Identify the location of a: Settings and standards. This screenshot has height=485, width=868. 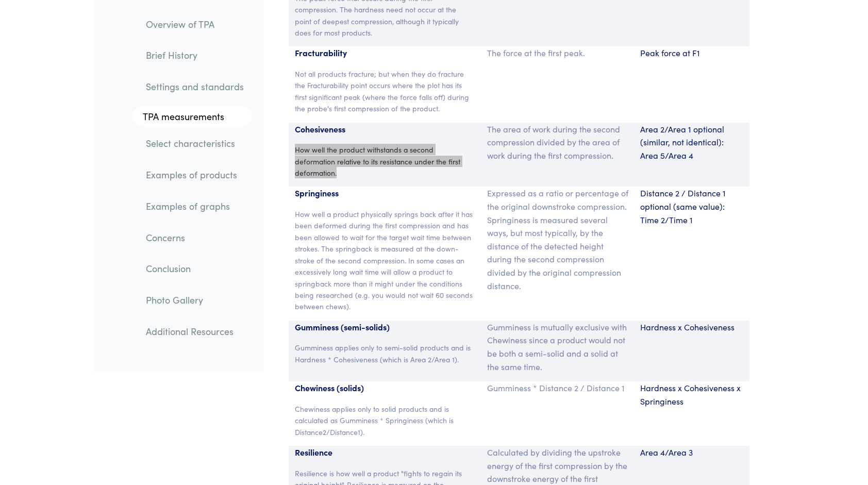
(195, 86).